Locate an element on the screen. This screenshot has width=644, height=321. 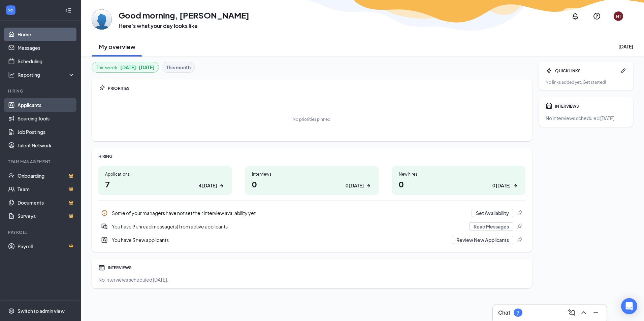
a: SurveysCrown is located at coordinates (46, 216).